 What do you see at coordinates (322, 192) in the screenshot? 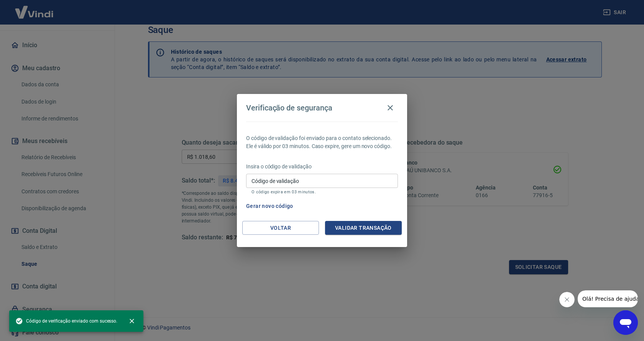
I see `p: O código expira em 03 minutos.` at bounding box center [322, 192].